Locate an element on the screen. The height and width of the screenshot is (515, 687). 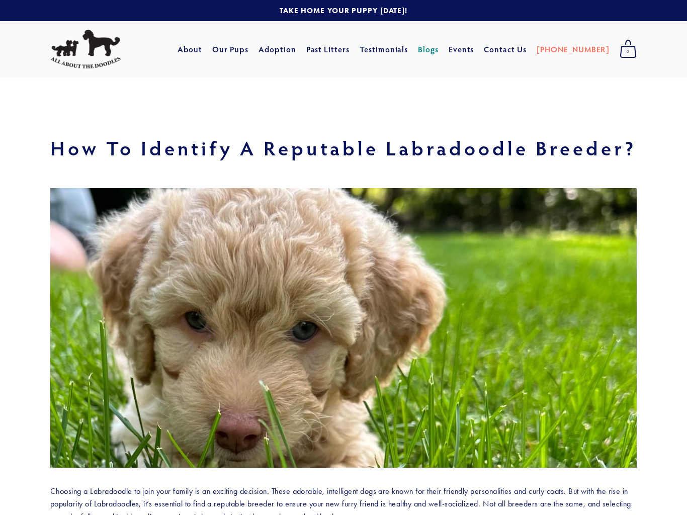
h1: How to Identify a Reputable Labradoodle Breeder? is located at coordinates (343, 148).